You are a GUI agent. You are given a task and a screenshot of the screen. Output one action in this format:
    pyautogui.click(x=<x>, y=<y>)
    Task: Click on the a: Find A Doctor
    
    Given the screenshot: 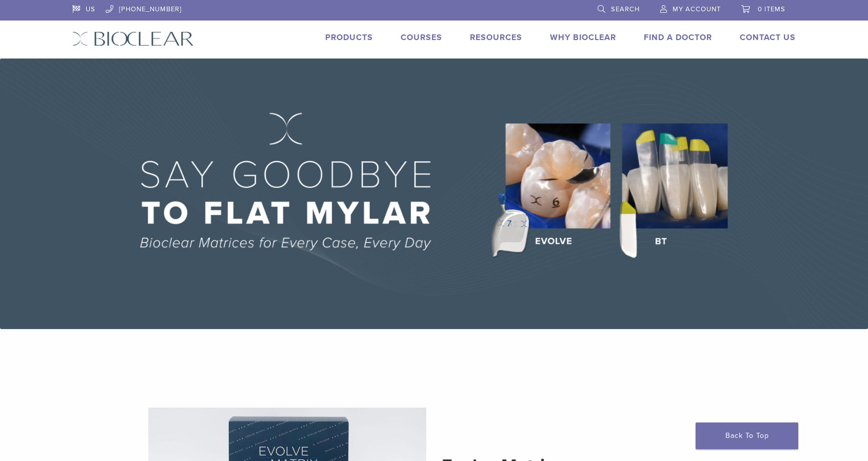 What is the action you would take?
    pyautogui.click(x=677, y=37)
    